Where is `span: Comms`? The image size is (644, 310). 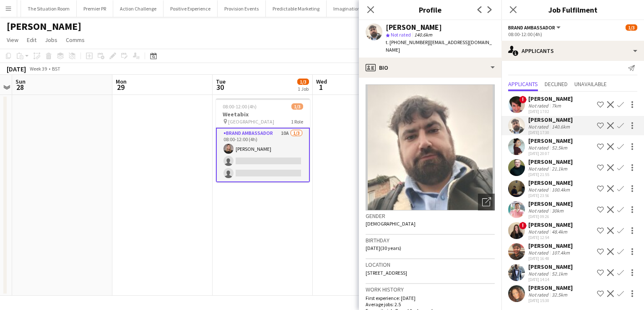 span: Comms is located at coordinates (75, 40).